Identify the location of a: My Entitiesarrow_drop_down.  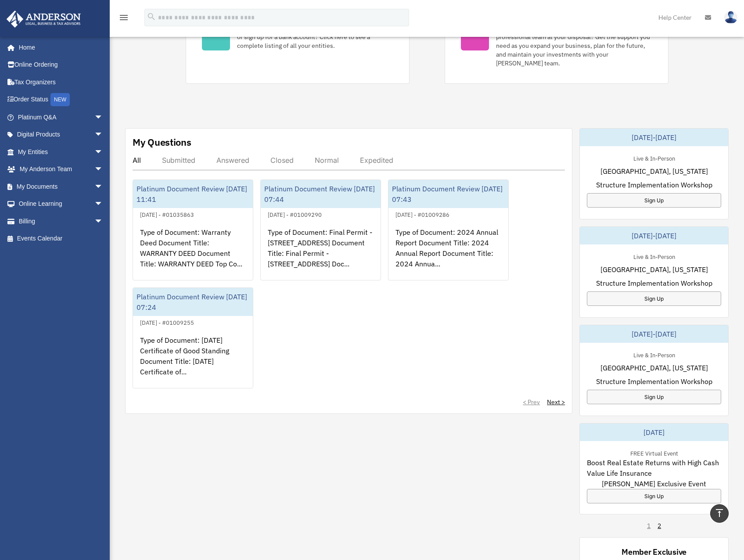
(61, 152).